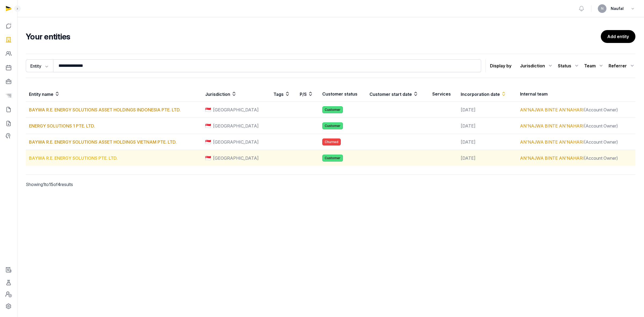 The height and width of the screenshot is (317, 644). Describe the element at coordinates (44, 184) in the screenshot. I see `span: 1` at that location.